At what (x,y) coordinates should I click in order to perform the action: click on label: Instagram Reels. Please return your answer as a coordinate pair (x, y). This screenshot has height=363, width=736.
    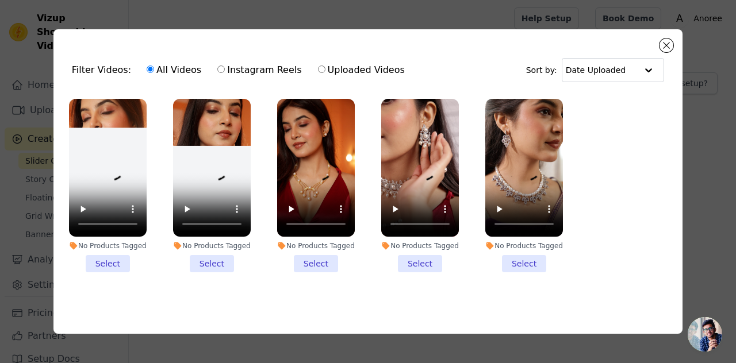
    Looking at the image, I should click on (259, 70).